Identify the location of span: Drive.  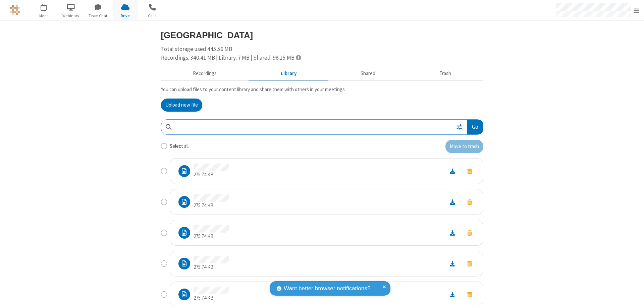
(125, 16).